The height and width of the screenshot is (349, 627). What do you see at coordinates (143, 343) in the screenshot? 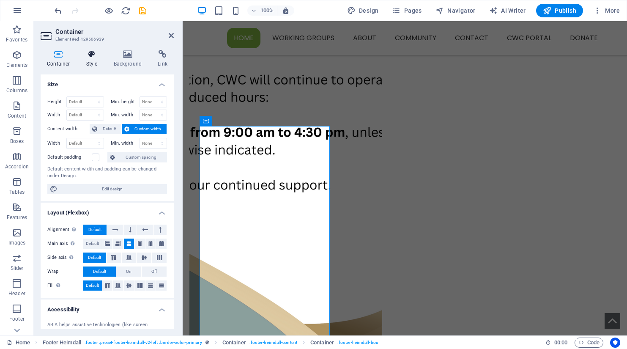
I see `span: . footer .preset-footer-heimdall-v2-left .border-color-primary` at bounding box center [143, 343].